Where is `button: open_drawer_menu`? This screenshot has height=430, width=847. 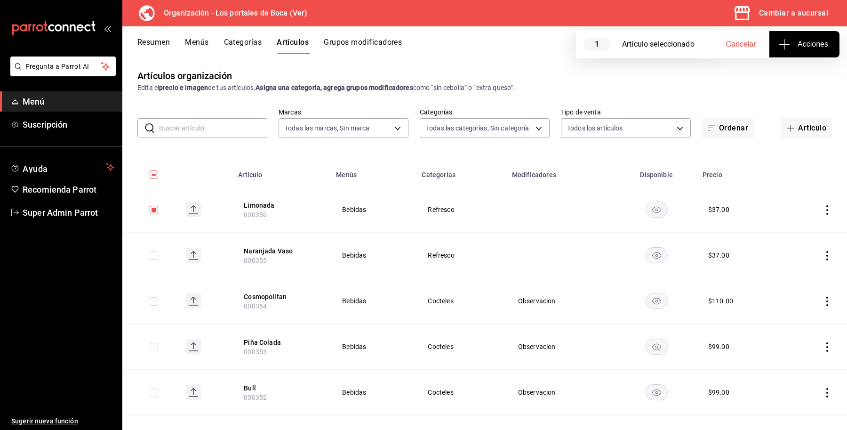
button: open_drawer_menu is located at coordinates (107, 28).